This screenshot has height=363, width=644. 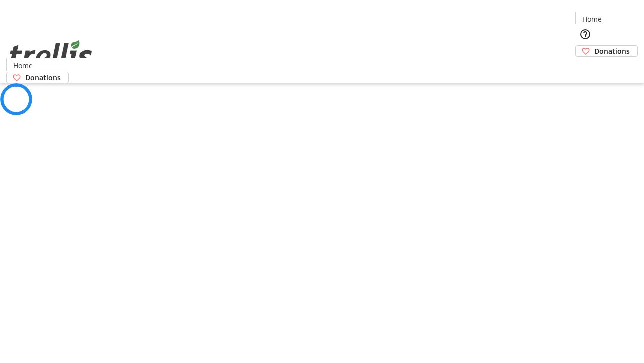 I want to click on img: Orient E2E Organization Y7NcwNvPtw's Logo, so click(x=51, y=54).